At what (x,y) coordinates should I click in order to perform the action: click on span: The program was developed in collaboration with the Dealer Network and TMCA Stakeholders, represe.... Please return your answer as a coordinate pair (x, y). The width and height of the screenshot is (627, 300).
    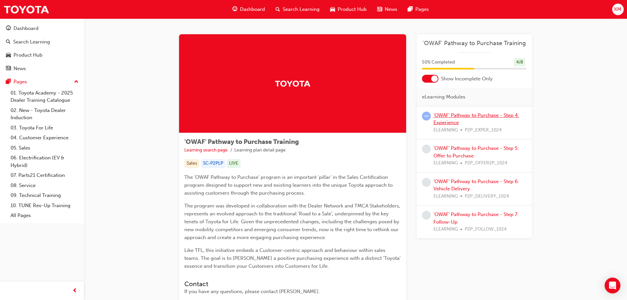
    Looking at the image, I should click on (293, 222).